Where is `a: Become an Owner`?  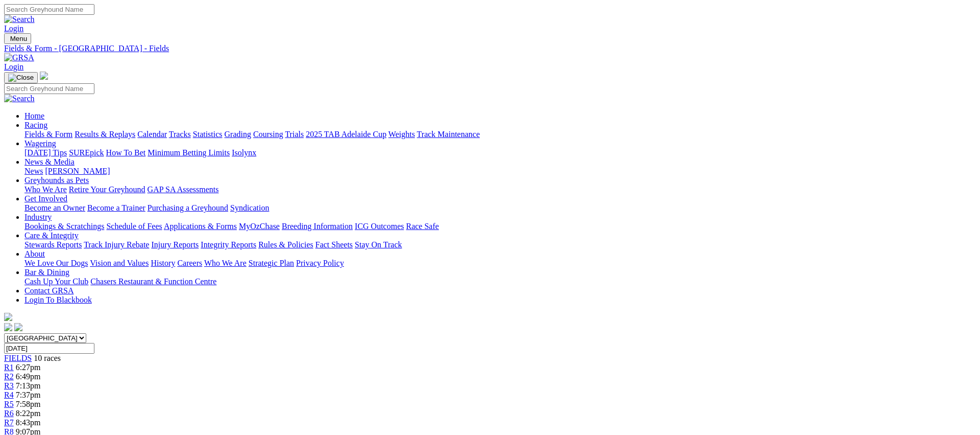
a: Become an Owner is located at coordinates (54, 208).